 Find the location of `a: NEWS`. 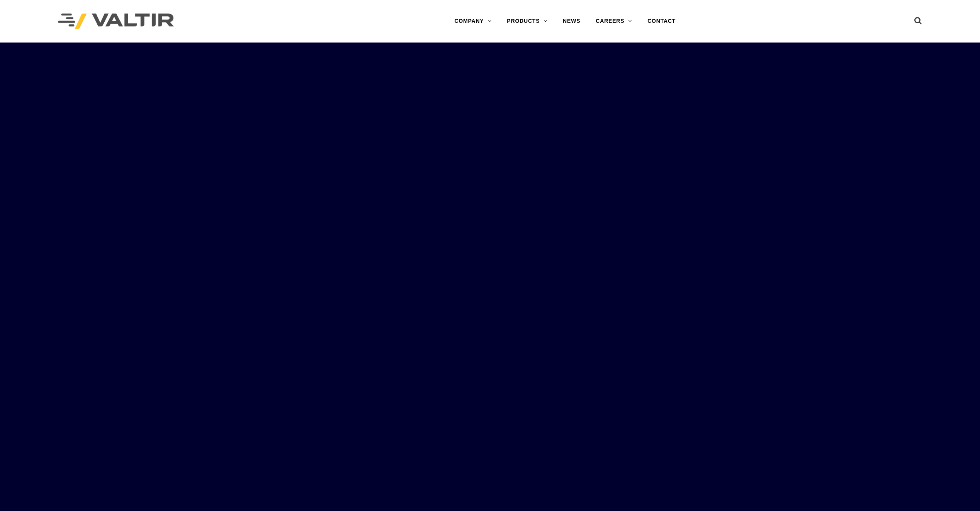

a: NEWS is located at coordinates (571, 21).